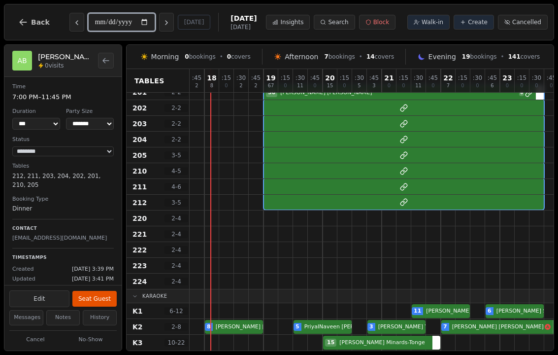 This screenshot has width=558, height=355. Describe the element at coordinates (359, 86) in the screenshot. I see `span: 5` at that location.